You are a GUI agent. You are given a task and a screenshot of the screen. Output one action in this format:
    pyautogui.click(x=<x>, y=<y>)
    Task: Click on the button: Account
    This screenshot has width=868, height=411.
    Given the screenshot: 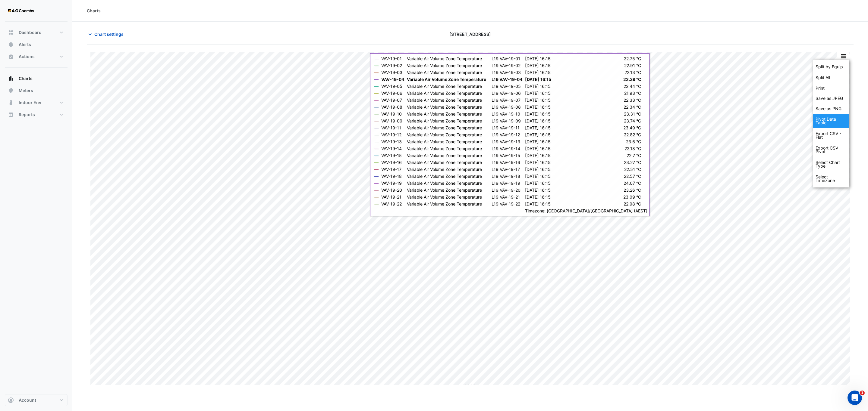 What is the action you would take?
    pyautogui.click(x=37, y=401)
    